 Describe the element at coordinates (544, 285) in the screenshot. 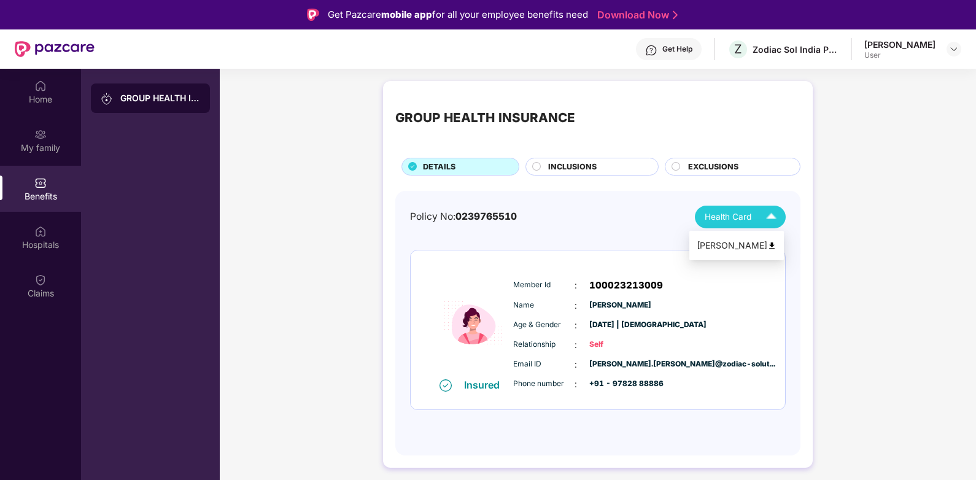

I see `span: Member Id` at that location.